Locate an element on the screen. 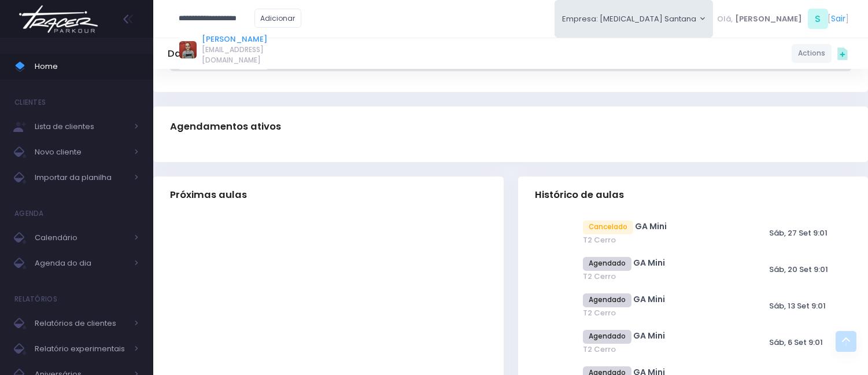  span: S is located at coordinates (817, 18).